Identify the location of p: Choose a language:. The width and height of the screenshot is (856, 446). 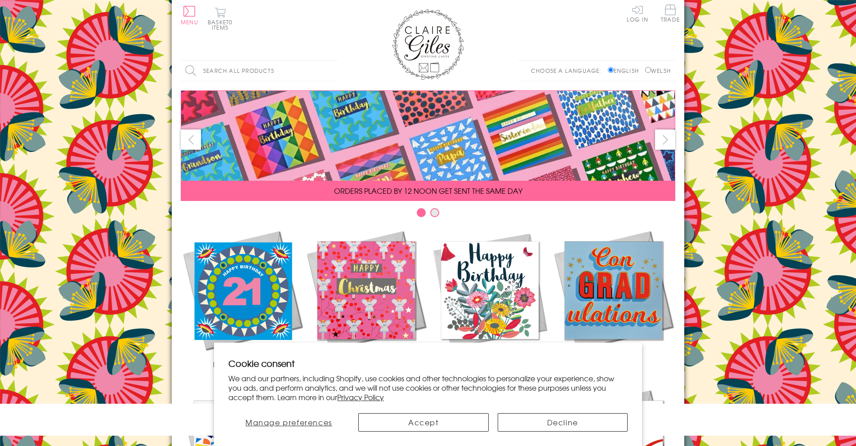
(568, 71).